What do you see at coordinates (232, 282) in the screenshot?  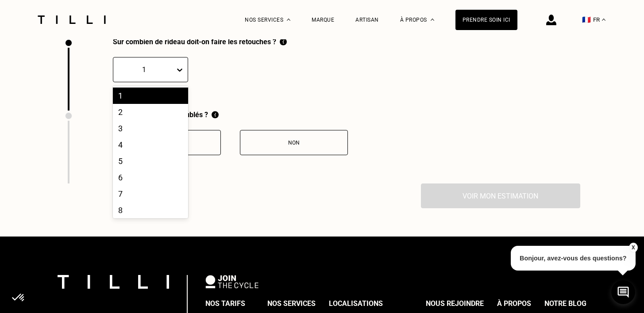 I see `img: logo Join The Cycle` at bounding box center [232, 282].